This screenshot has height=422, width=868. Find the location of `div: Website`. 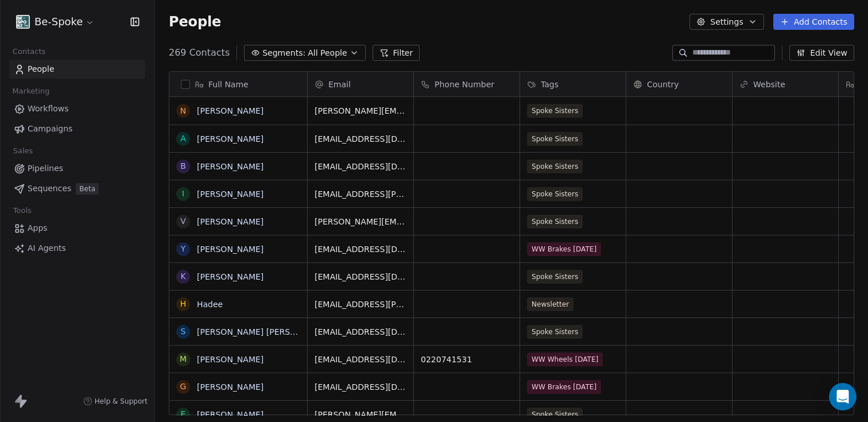

div: Website is located at coordinates (786, 84).